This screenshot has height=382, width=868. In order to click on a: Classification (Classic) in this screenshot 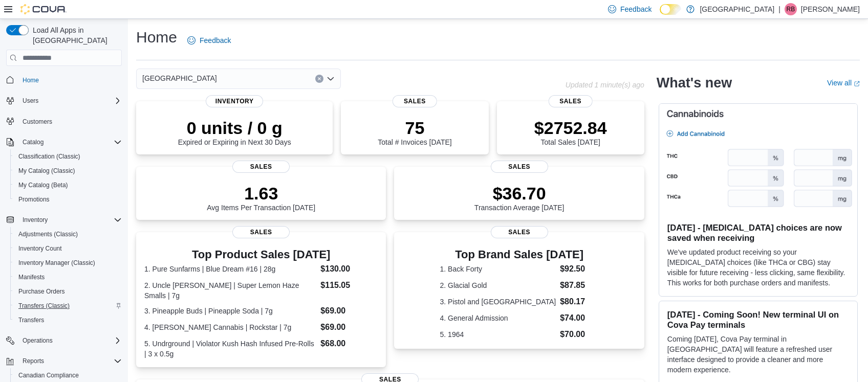, I will do `click(49, 156)`.